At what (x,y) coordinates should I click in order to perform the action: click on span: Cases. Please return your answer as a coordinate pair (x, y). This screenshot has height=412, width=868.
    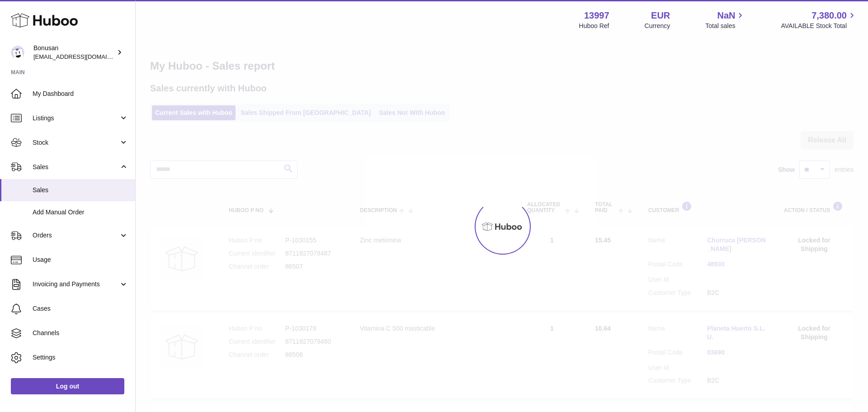
    Looking at the image, I should click on (81, 309).